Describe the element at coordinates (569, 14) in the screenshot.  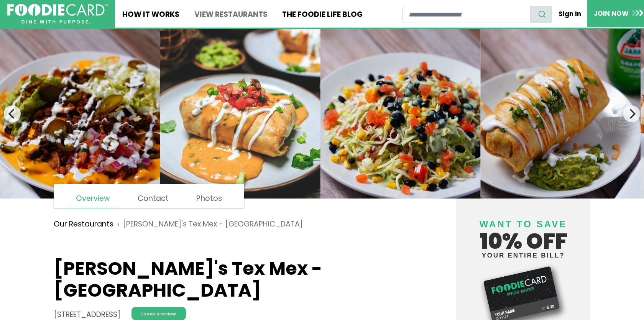
I see `a: Sign In` at that location.